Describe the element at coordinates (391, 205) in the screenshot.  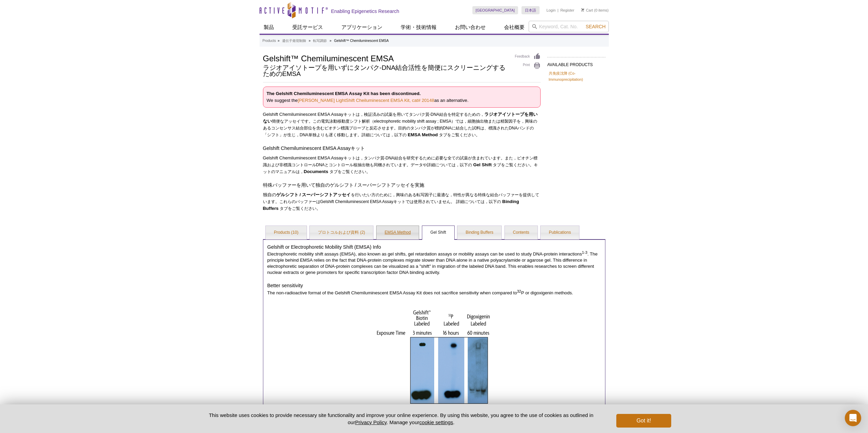
I see `strong: Binding Buffers` at that location.